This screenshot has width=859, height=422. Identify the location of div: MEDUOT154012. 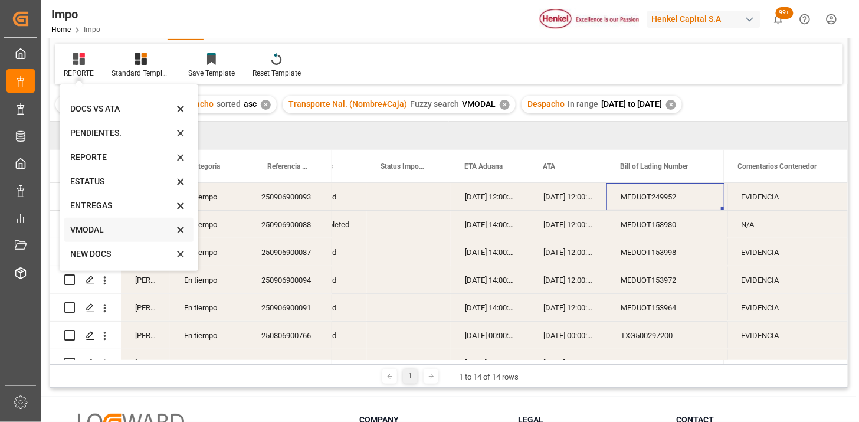
(666, 363).